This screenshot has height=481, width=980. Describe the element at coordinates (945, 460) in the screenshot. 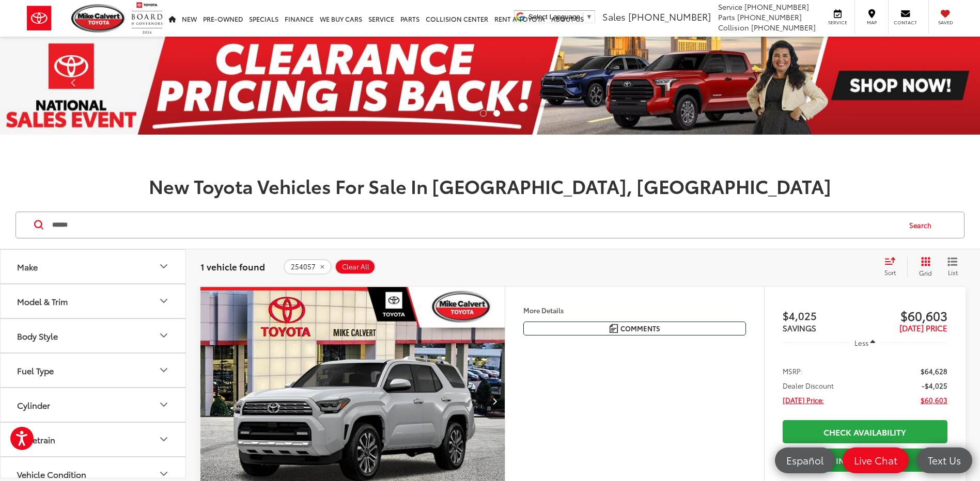

I see `a: Text Us` at that location.